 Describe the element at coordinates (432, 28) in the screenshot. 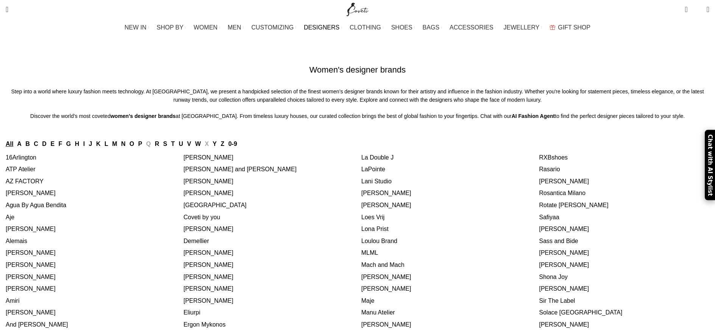

I see `a: BAGS` at that location.